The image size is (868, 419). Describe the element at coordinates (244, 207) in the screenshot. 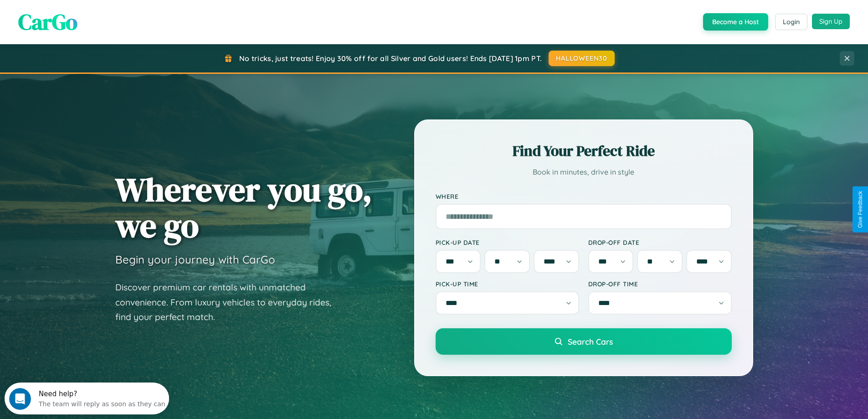

I see `h1: Wherever you go, we go` at that location.